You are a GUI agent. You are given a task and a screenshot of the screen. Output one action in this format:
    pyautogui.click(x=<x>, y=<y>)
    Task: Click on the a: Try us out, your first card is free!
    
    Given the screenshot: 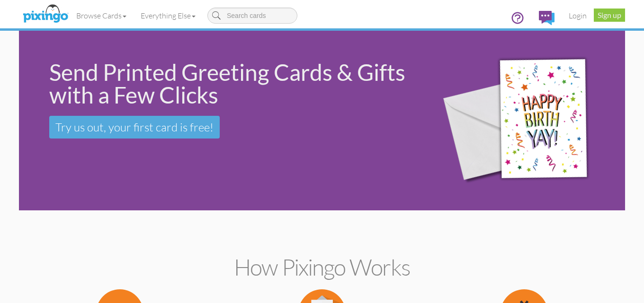 What is the action you would take?
    pyautogui.click(x=135, y=127)
    